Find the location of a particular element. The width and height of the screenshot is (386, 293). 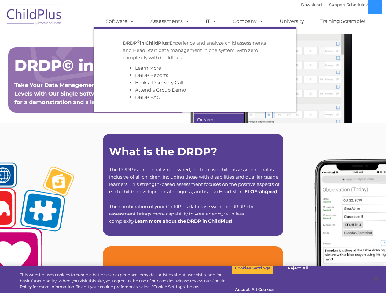

span: The DRDP is a nationally-renowned, birth to five child assessment that is inclusive of all childr... is located at coordinates (194, 180).